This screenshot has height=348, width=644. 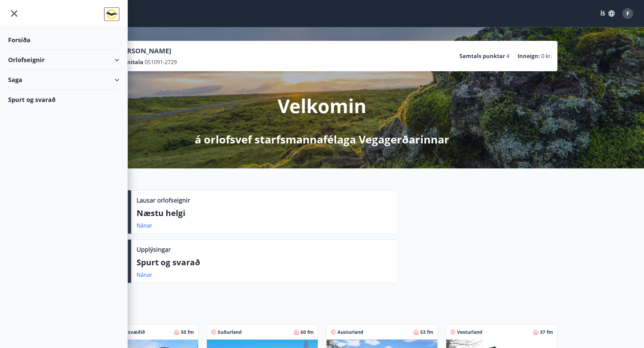 I want to click on span: 0 kr., so click(x=547, y=56).